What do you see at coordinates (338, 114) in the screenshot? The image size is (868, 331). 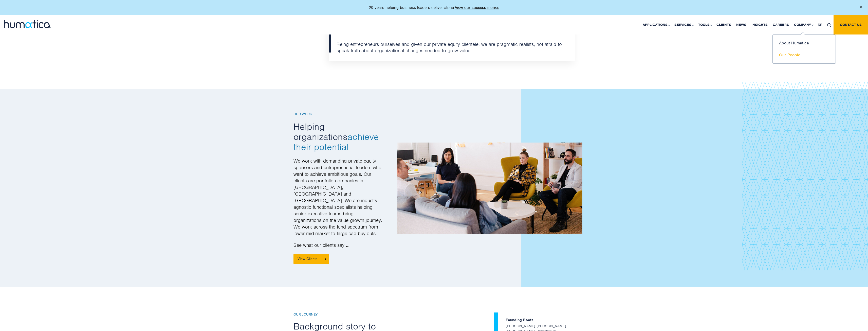 I see `h6: Our Work` at bounding box center [338, 114].